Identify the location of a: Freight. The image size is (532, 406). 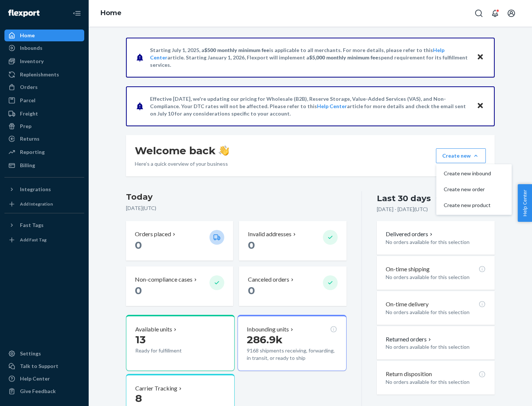
(44, 113).